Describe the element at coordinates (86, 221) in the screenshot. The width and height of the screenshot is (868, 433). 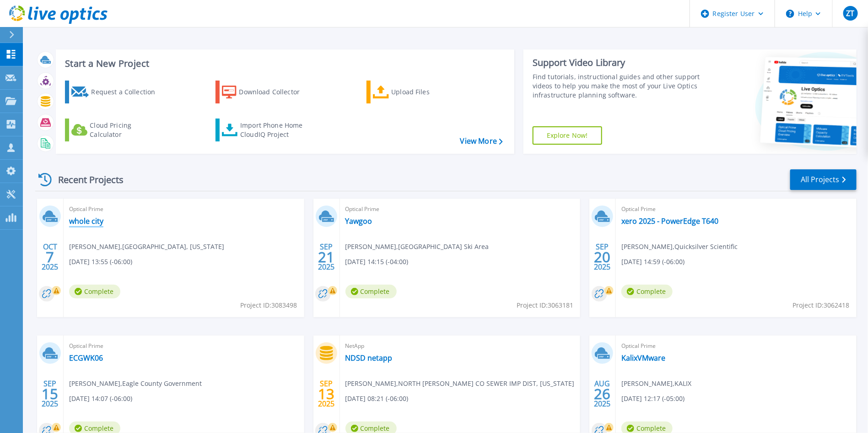
I see `a: whole city` at that location.